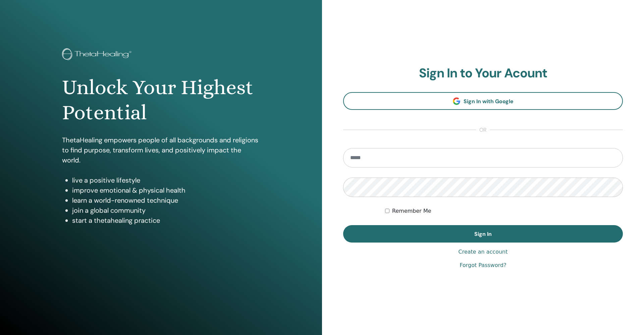  What do you see at coordinates (483, 234) in the screenshot?
I see `button: Sign In` at bounding box center [483, 234].